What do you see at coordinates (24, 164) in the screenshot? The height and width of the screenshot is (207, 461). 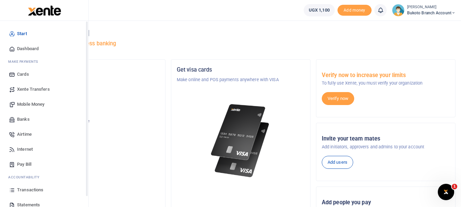 I see `span: Pay Bill` at bounding box center [24, 164].